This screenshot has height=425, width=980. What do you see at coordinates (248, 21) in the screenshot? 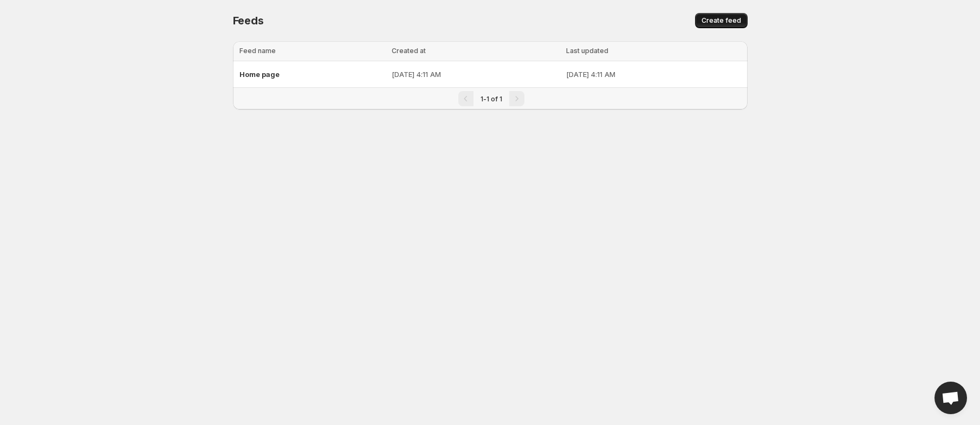
I see `span: Feeds` at bounding box center [248, 21].